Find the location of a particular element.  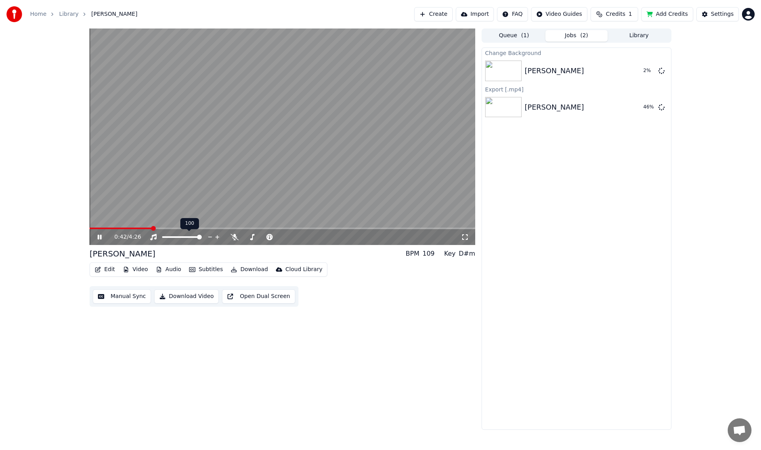

button: Queue is located at coordinates (514, 36).